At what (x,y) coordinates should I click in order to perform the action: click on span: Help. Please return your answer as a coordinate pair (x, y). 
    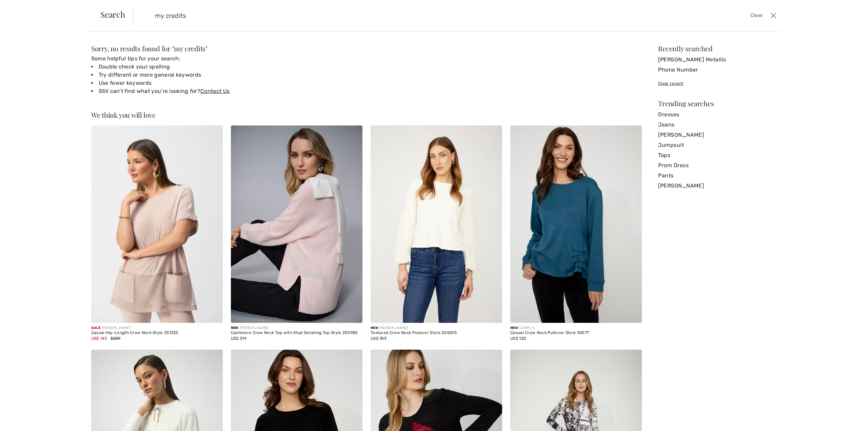
    Looking at the image, I should click on (22, 8).